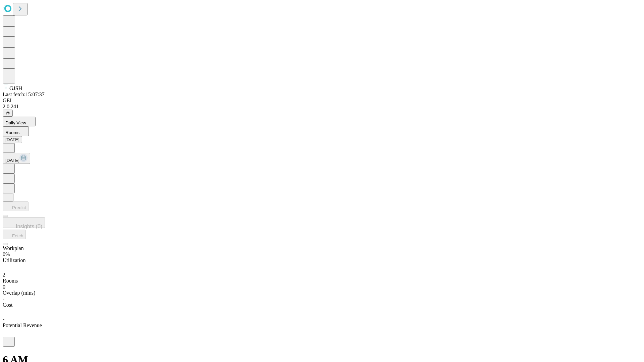 This screenshot has width=644, height=362. I want to click on div: GEI, so click(322, 101).